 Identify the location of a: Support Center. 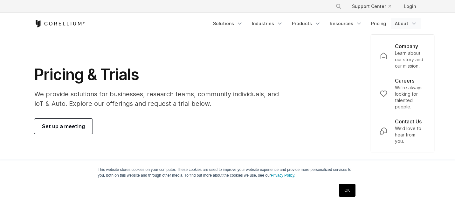
(372, 6).